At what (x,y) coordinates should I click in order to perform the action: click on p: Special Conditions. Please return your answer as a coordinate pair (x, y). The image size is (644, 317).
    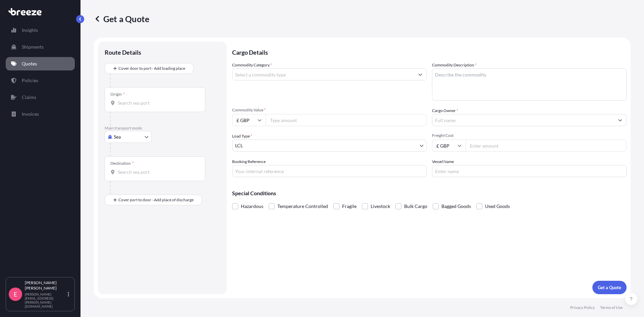
    Looking at the image, I should click on (429, 193).